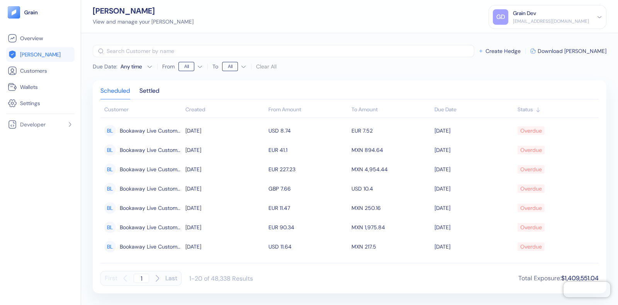  Describe the element at coordinates (391, 150) in the screenshot. I see `td: MXN 894.64` at that location.